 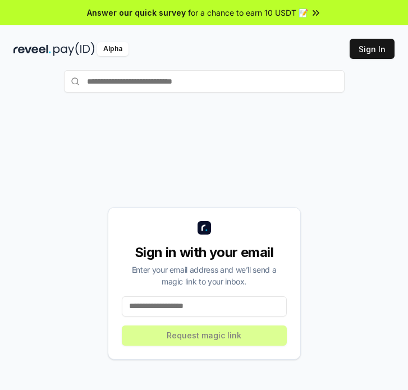 I want to click on button: Sign In, so click(x=372, y=49).